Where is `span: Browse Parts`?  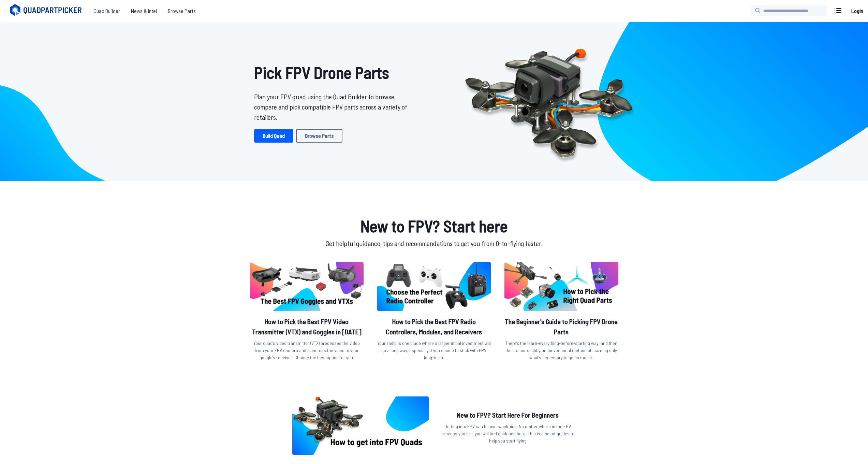
span: Browse Parts is located at coordinates (182, 11).